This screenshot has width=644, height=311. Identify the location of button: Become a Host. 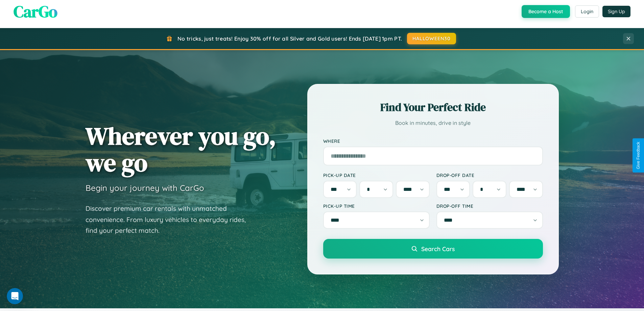
(545, 12).